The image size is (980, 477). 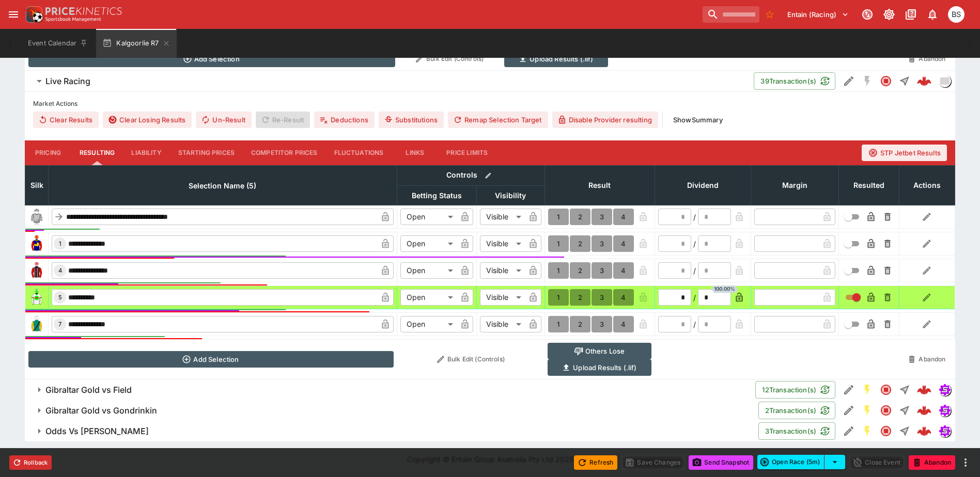 I want to click on button: Add Selection, so click(x=211, y=359).